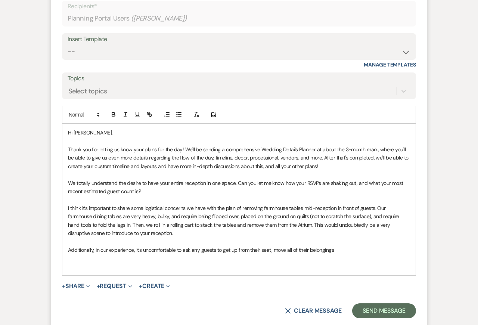  I want to click on a: Manage Templates, so click(390, 65).